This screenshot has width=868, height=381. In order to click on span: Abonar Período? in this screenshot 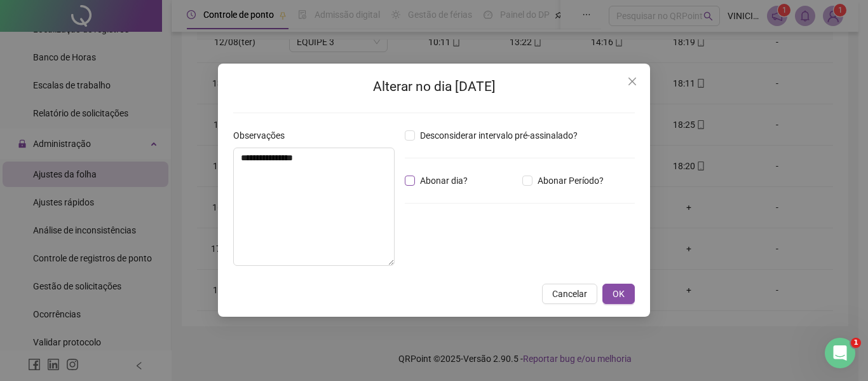, I will do `click(571, 181)`.